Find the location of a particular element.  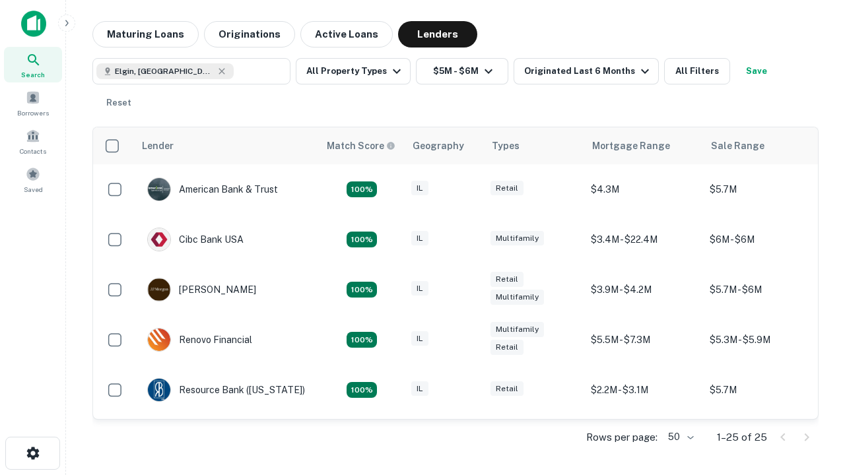

a: Saved is located at coordinates (33, 180).